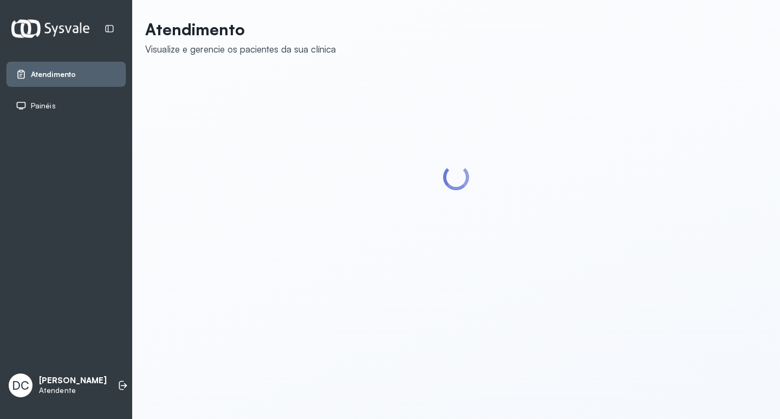 This screenshot has width=780, height=419. I want to click on img: Logotipo do estabelecimento, so click(50, 28).